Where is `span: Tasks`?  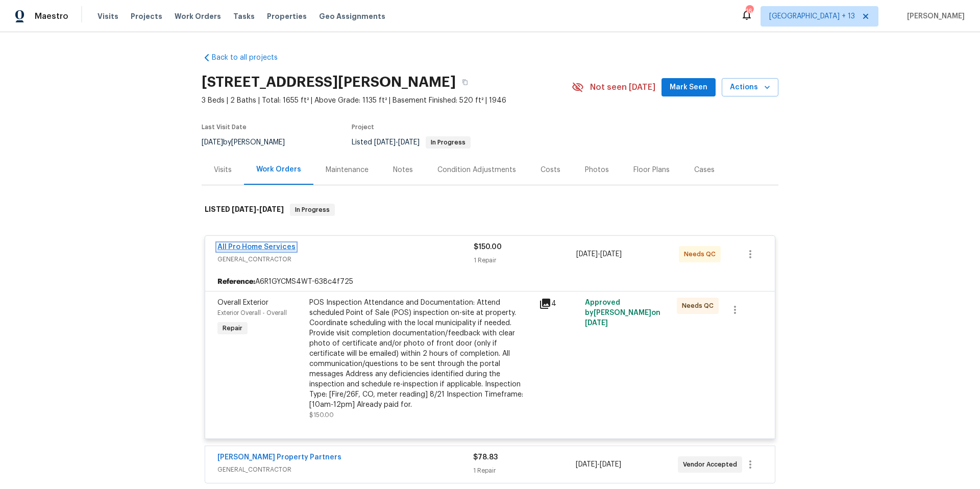
span: Tasks is located at coordinates (244, 16).